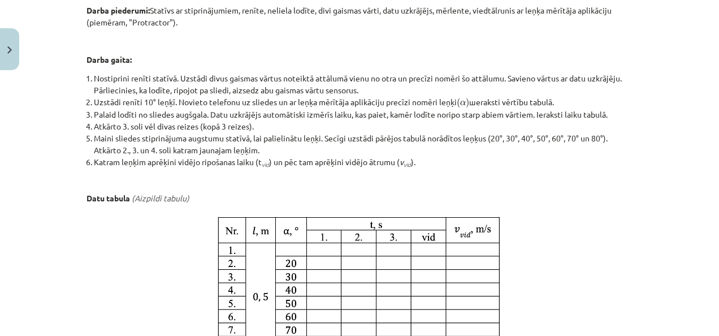 This screenshot has width=719, height=336. I want to click on b: Darba gaita:, so click(109, 59).